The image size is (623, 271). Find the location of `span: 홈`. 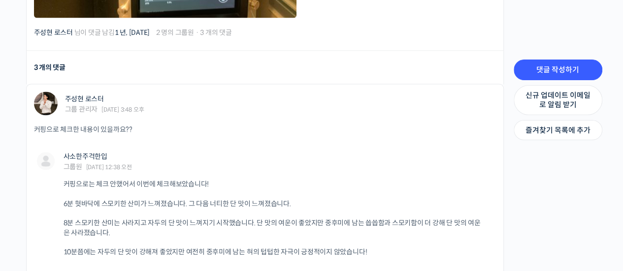

span: 홈 is located at coordinates (34, 208).